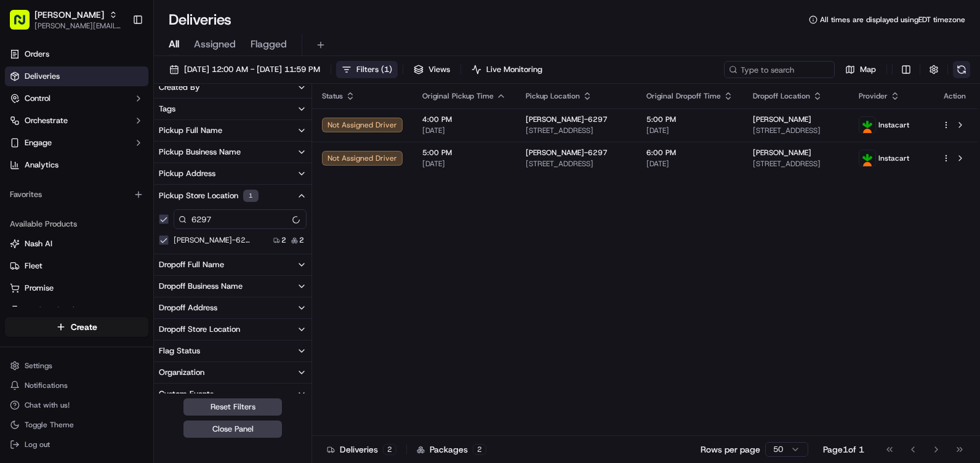  Describe the element at coordinates (76, 121) in the screenshot. I see `button: Orchestrate` at that location.